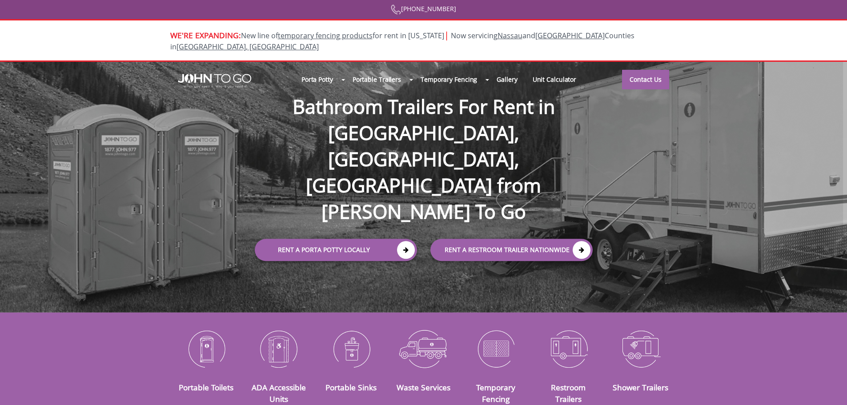 The width and height of the screenshot is (847, 405). Describe the element at coordinates (205, 35) in the screenshot. I see `span: WE'RE EXPANDING:` at that location.